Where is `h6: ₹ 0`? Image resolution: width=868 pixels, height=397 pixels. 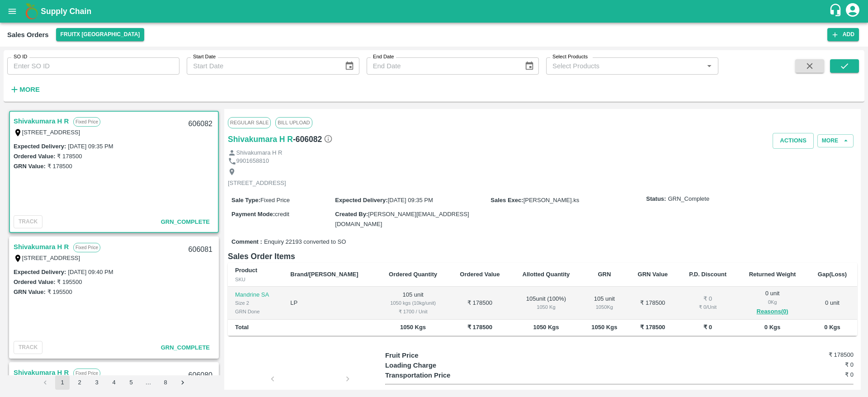
h6: ₹ 0 is located at coordinates (814, 365).